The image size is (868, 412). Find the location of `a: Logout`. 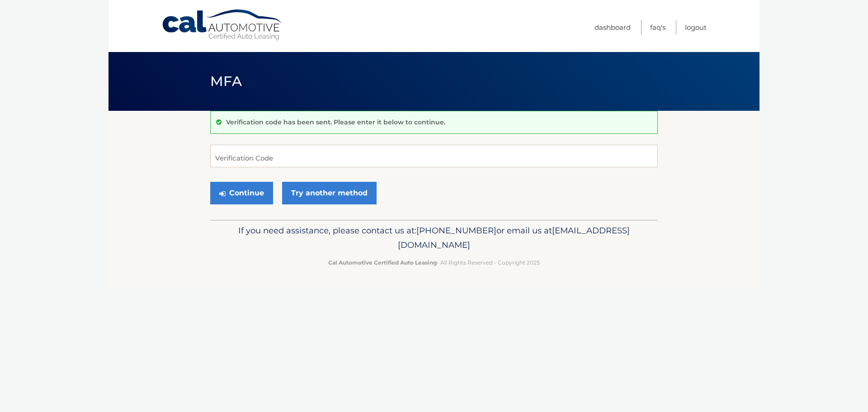

a: Logout is located at coordinates (696, 27).